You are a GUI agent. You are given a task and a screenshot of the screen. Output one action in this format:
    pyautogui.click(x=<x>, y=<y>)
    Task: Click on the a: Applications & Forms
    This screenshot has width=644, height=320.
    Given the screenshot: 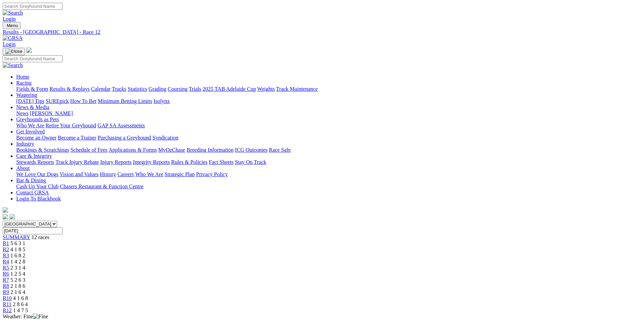 What is the action you would take?
    pyautogui.click(x=133, y=150)
    